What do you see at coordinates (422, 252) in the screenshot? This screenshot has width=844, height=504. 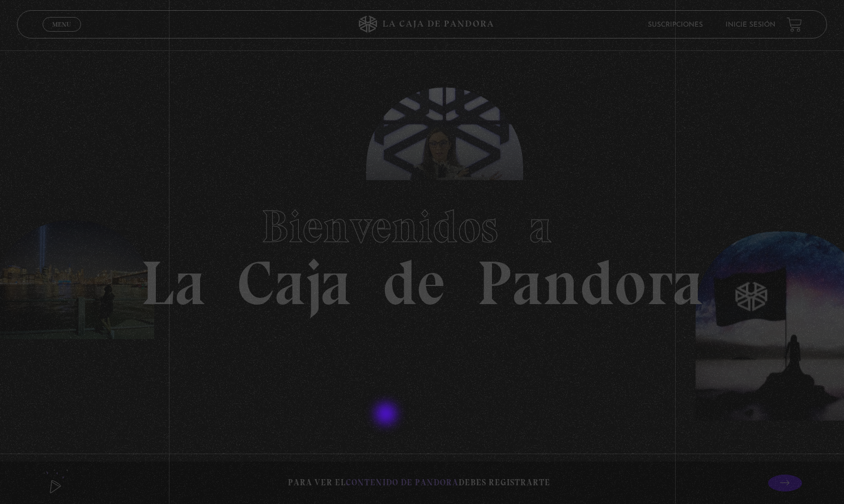 I see `h1: La Caja de Pandora` at bounding box center [422, 252].